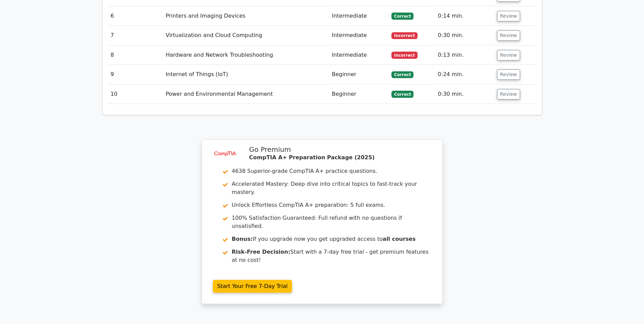 The height and width of the screenshot is (324, 644). What do you see at coordinates (465, 55) in the screenshot?
I see `td: 0:13 min.` at bounding box center [465, 55].